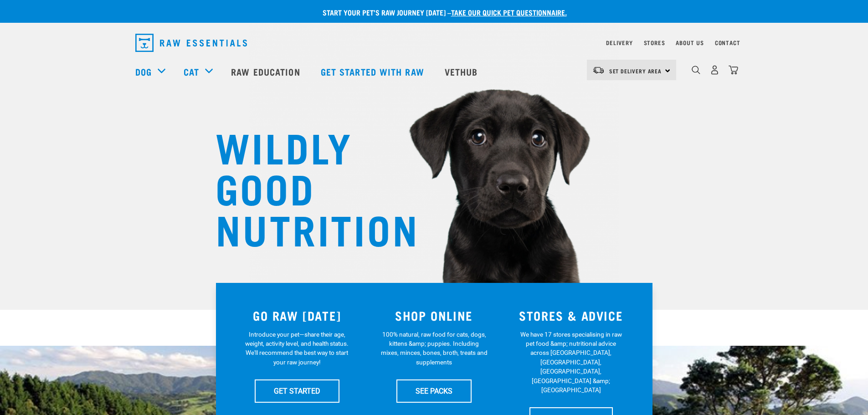  I want to click on img: home-icon@2x.png, so click(733, 70).